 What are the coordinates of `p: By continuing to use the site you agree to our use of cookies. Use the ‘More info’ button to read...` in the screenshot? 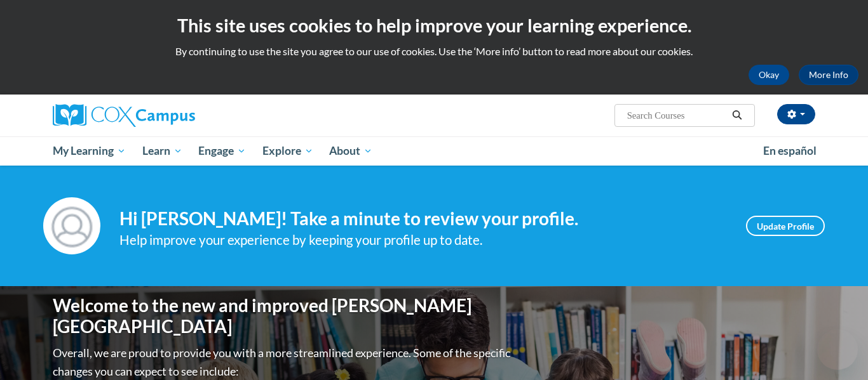 It's located at (434, 52).